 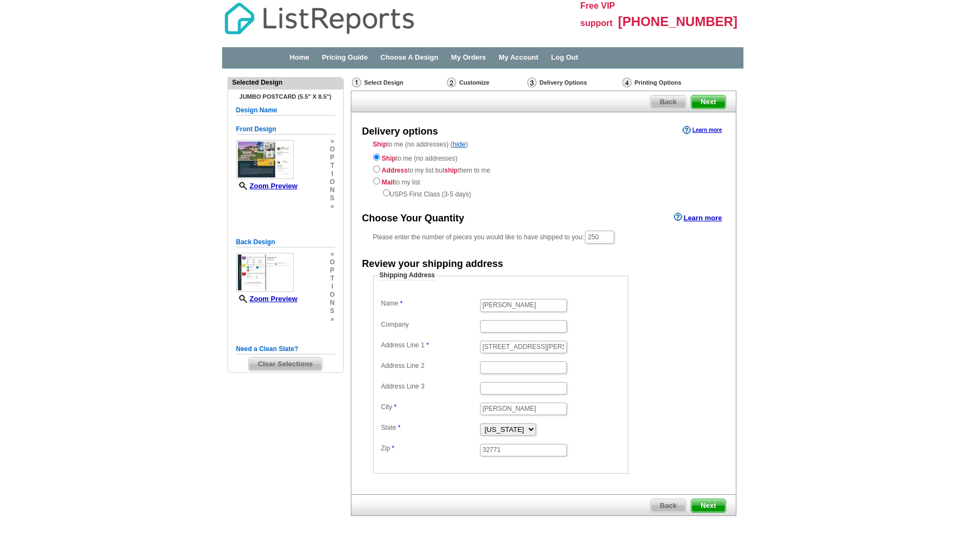 What do you see at coordinates (670, 84) in the screenshot?
I see `div: Printing Options` at bounding box center [670, 84].